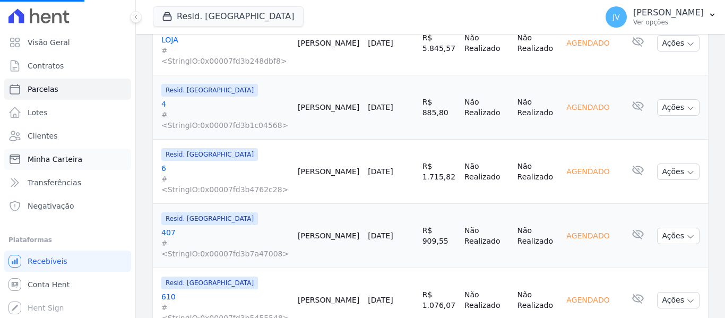 The image size is (725, 318). I want to click on a: Negativação, so click(67, 206).